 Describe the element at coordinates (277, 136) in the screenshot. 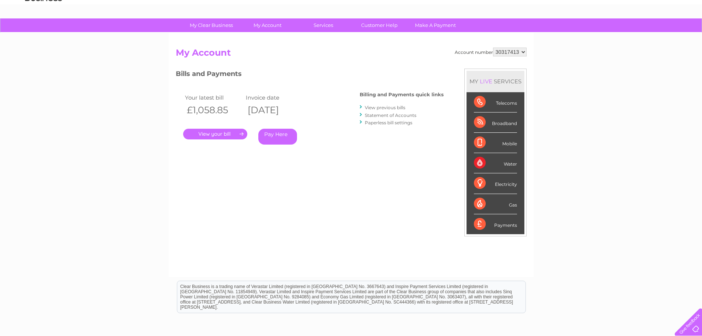

I see `a: Pay Here` at that location.